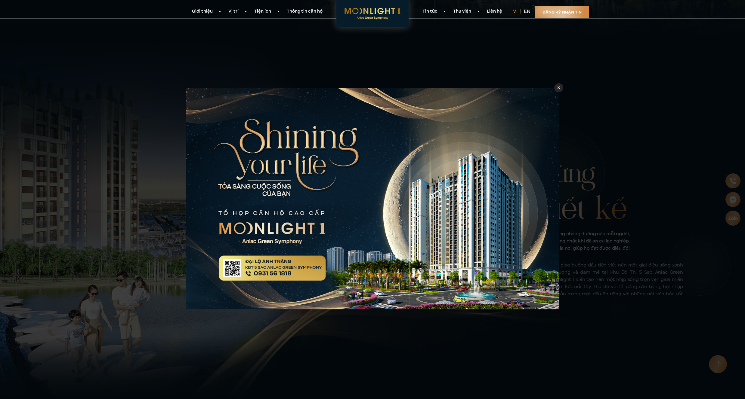 Image resolution: width=745 pixels, height=399 pixels. I want to click on a: en, so click(527, 11).